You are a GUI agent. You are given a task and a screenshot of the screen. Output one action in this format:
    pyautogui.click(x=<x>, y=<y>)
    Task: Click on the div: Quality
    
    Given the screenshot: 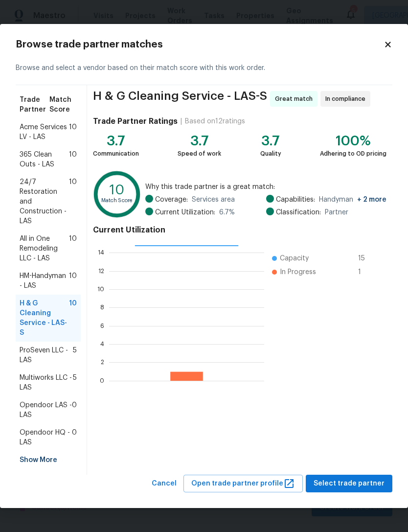 What is the action you would take?
    pyautogui.click(x=271, y=153)
    